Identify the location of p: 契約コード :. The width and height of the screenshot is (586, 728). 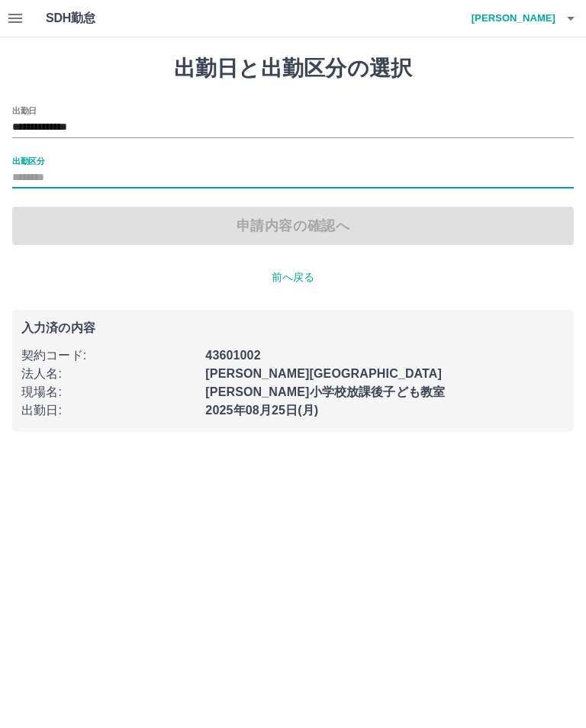
(109, 355).